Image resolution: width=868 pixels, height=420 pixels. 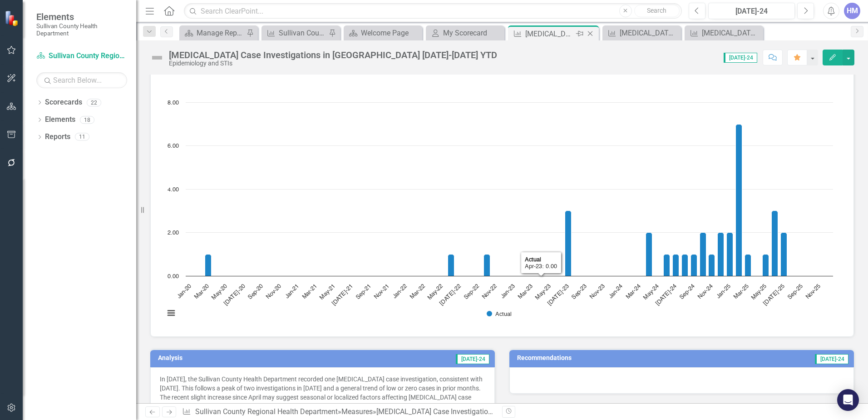 What do you see at coordinates (848, 400) in the screenshot?
I see `div: Open Intercom Messenger` at bounding box center [848, 400].